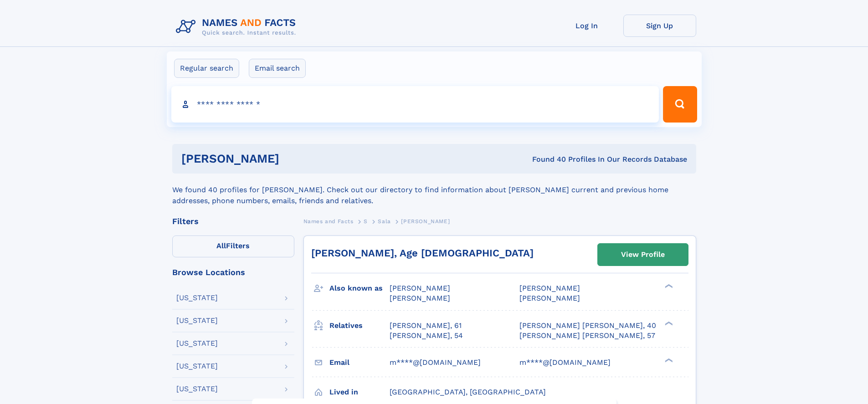 Image resolution: width=868 pixels, height=404 pixels. I want to click on div: View Profile, so click(643, 255).